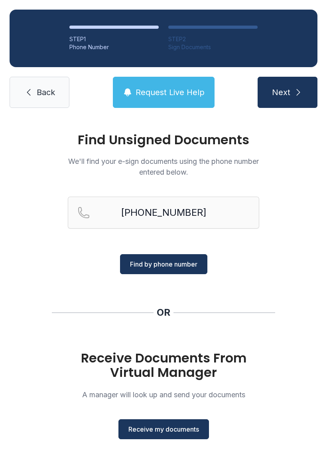  What do you see at coordinates (164, 212) in the screenshot?
I see `input: Reservation phone number` at bounding box center [164, 212].